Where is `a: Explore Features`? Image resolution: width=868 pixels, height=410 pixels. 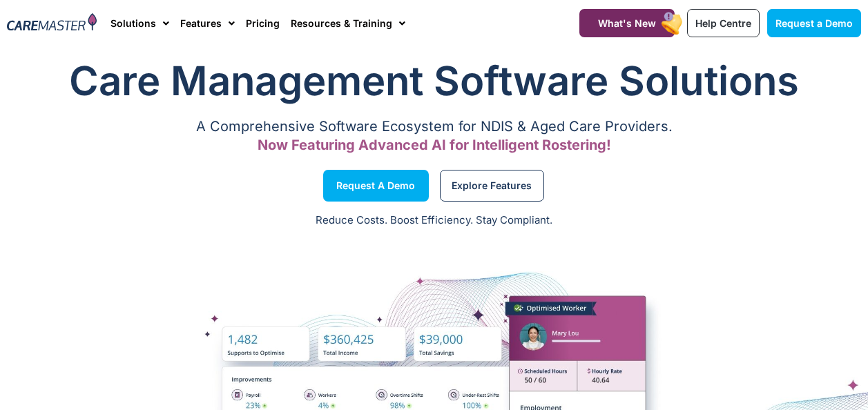
a: Explore Features is located at coordinates (492, 185).